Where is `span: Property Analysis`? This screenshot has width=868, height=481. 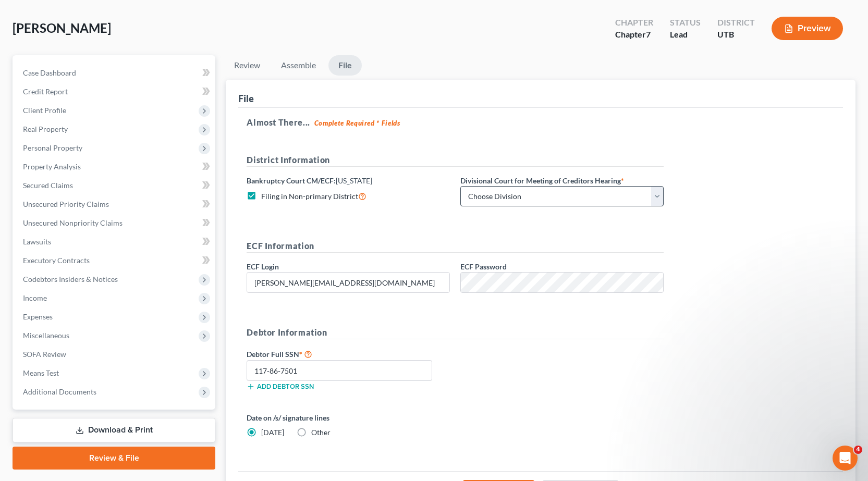 span: Property Analysis is located at coordinates (51, 166).